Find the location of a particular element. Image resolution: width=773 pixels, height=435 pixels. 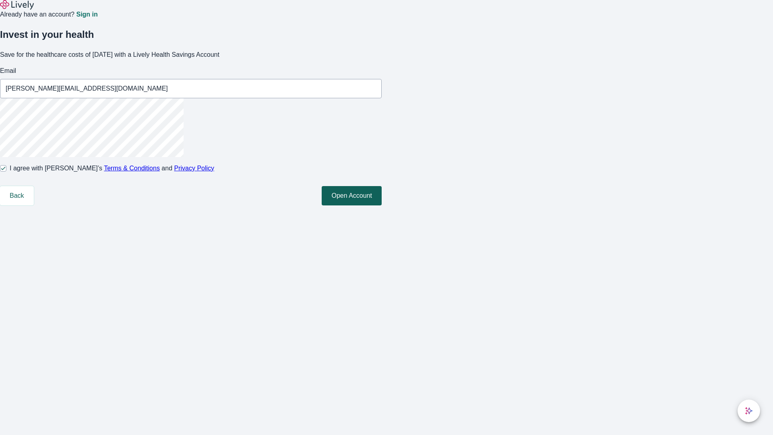

a: Terms & Conditions is located at coordinates (132, 168).